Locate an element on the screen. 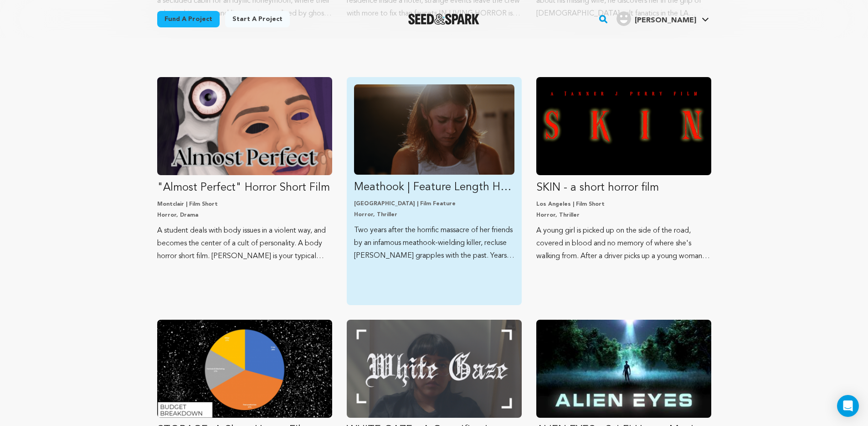  p: A young girl is picked up on the side of the road, covered in blood and no memory of where she's ... is located at coordinates (624, 244).